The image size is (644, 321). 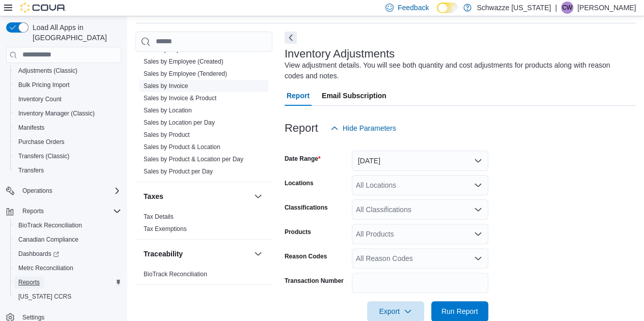 What do you see at coordinates (57, 114) in the screenshot?
I see `a: Inventory Manager (Classic)` at bounding box center [57, 114].